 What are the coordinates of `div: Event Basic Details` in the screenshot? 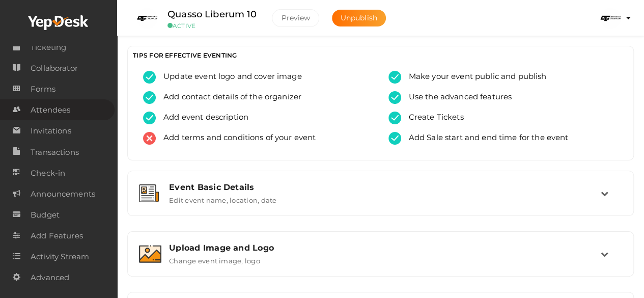 It's located at (385, 187).